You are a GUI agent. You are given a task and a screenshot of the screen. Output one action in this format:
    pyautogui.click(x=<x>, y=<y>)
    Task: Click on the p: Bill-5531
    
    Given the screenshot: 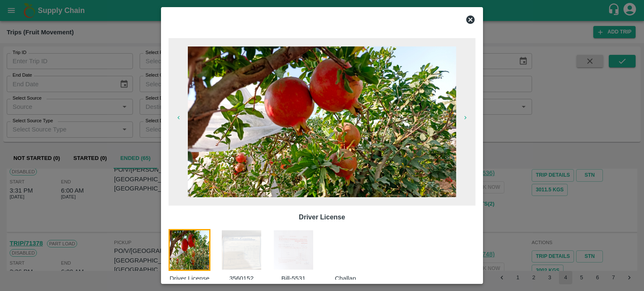 What is the action you would take?
    pyautogui.click(x=293, y=278)
    